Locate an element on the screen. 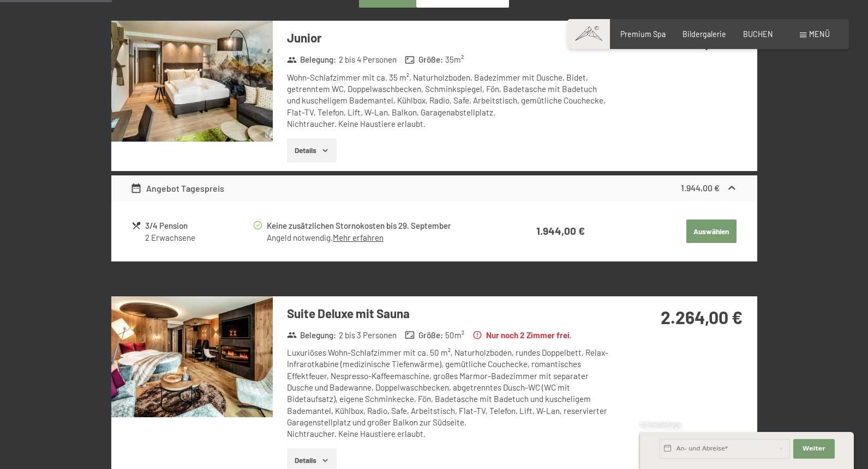  span: BUCHEN is located at coordinates (757, 34).